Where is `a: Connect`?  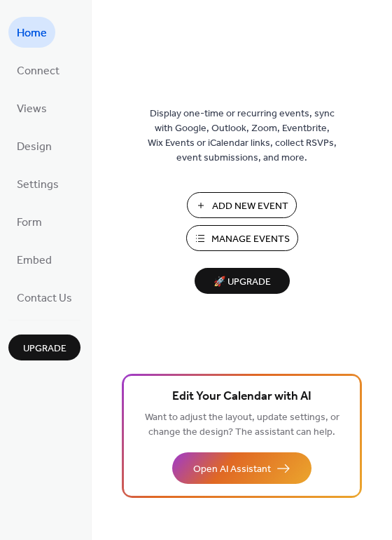
a: Connect is located at coordinates (38, 70).